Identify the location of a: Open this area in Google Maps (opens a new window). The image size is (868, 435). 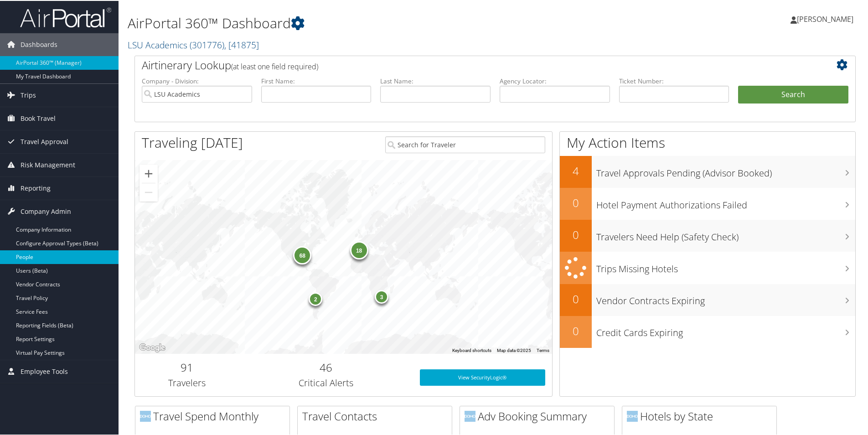
(152, 347).